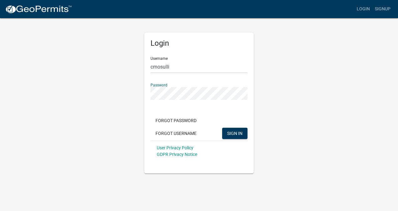 The width and height of the screenshot is (398, 211). What do you see at coordinates (177, 154) in the screenshot?
I see `a: GDPR Privacy Notice` at bounding box center [177, 154].